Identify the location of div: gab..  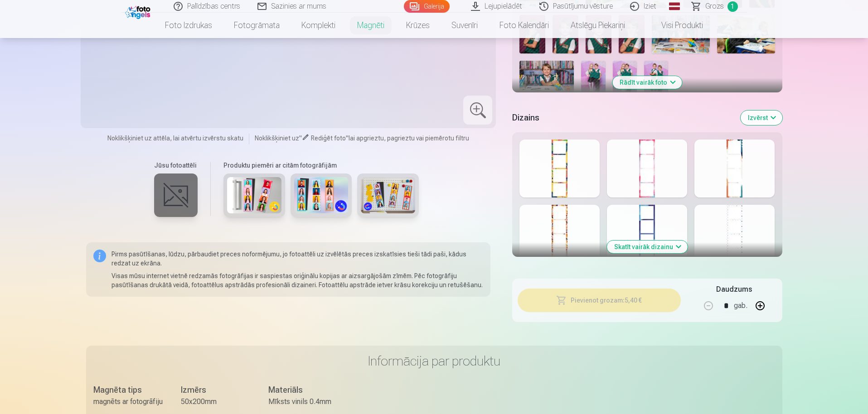
(741, 306).